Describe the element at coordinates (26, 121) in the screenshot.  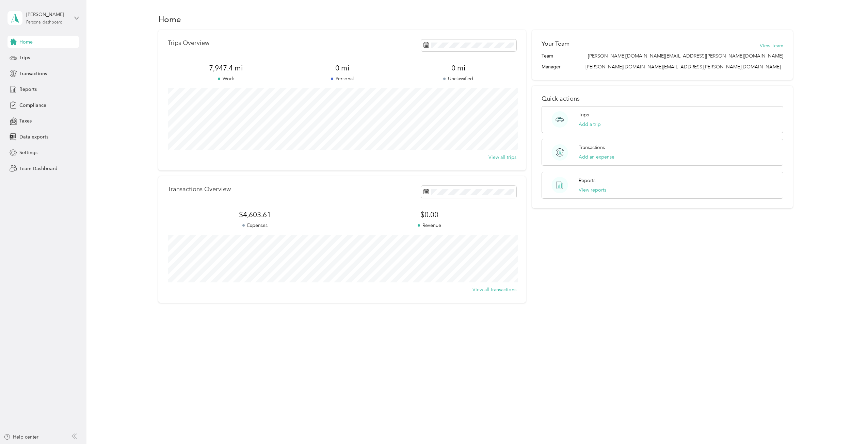
I see `span: Taxes` at that location.